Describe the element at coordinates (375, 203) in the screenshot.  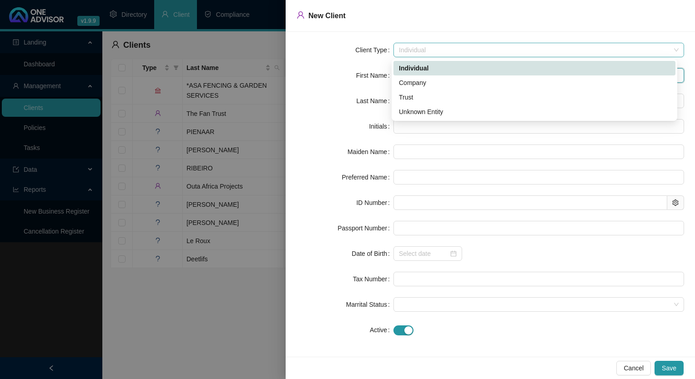
I see `label: ID Number` at that location.